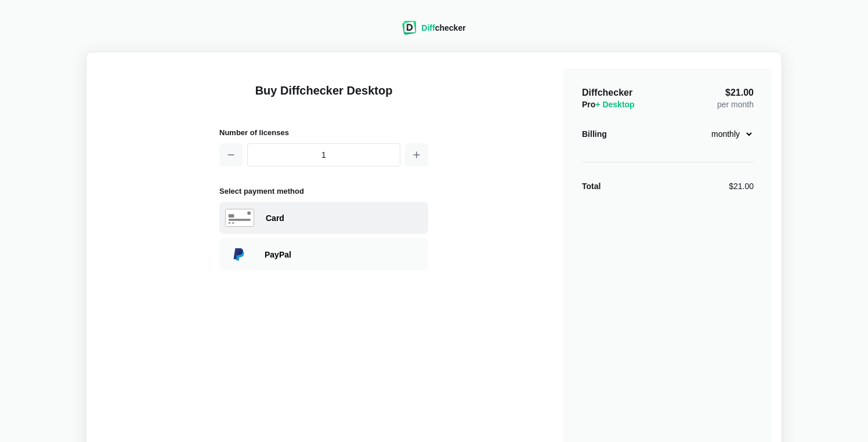  Describe the element at coordinates (608, 105) in the screenshot. I see `span: Pro` at that location.